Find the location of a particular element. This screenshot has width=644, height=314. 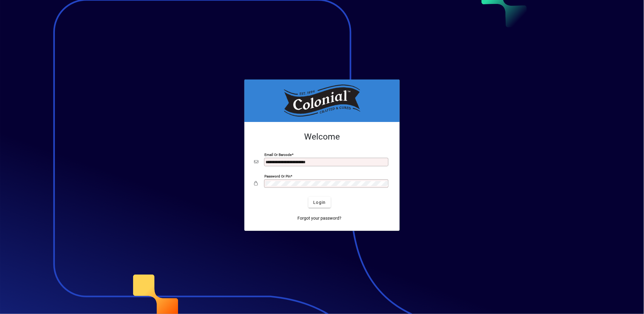

button: Login is located at coordinates (320, 202).